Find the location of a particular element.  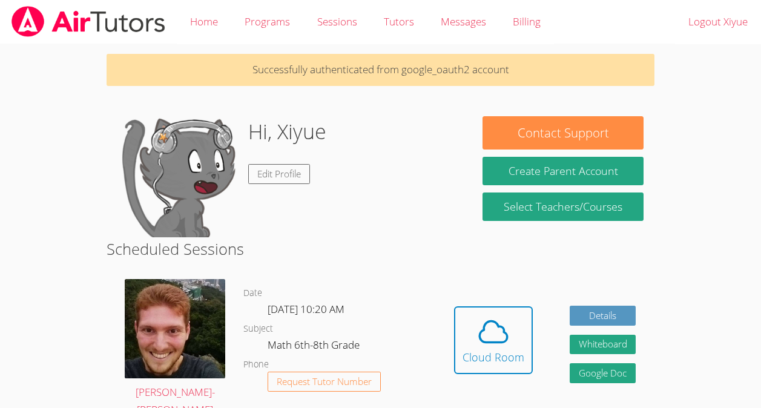

div: Cloud Room is located at coordinates (494, 357).